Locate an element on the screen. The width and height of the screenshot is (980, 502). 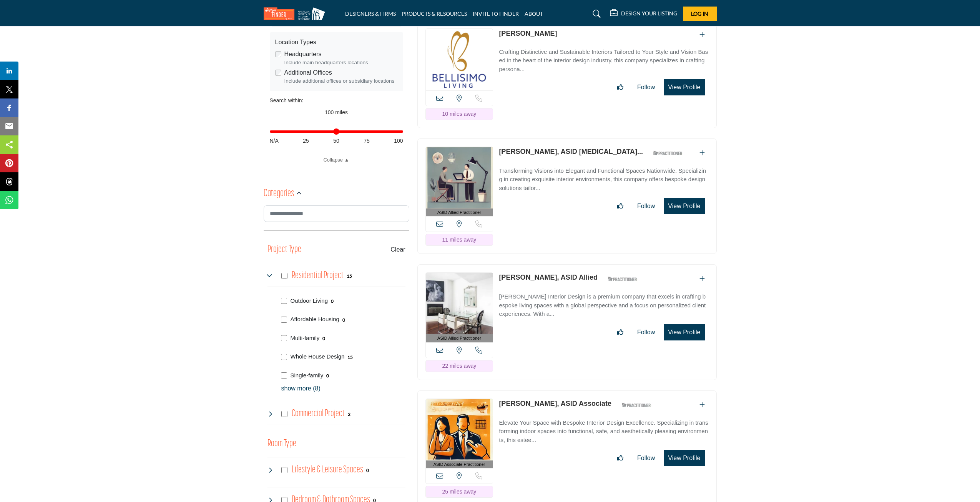
label: Additional Offices is located at coordinates (308, 73).